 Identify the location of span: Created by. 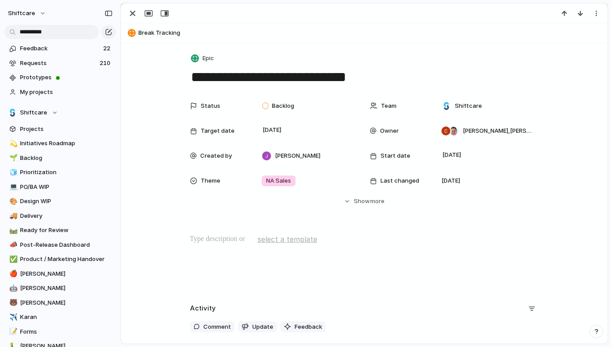
(216, 156).